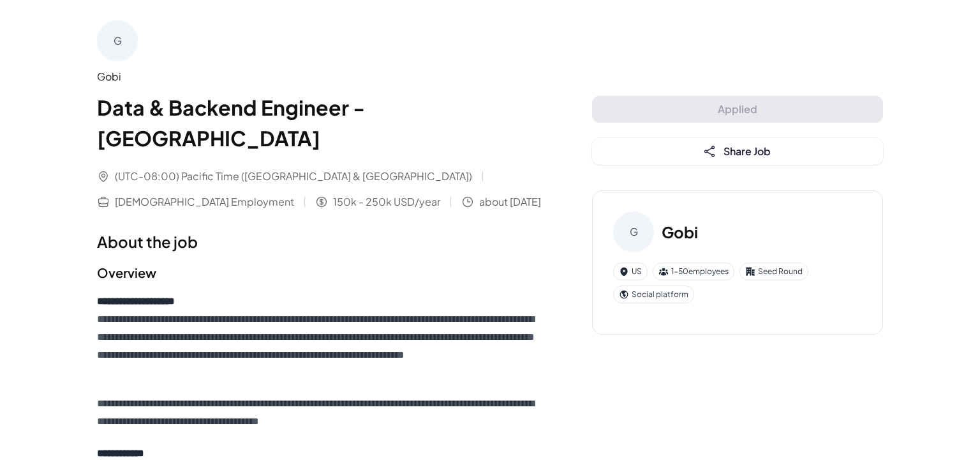 The height and width of the screenshot is (467, 980). Describe the element at coordinates (631, 271) in the screenshot. I see `div: US` at that location.